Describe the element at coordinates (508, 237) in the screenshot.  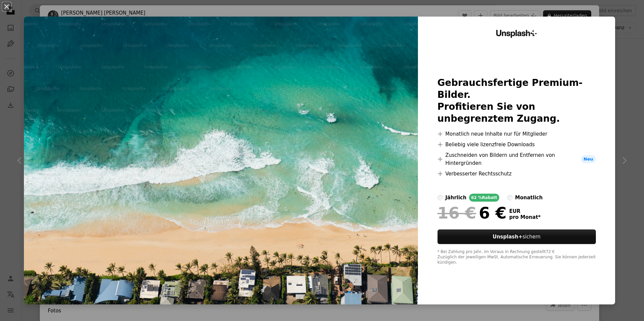
I see `strong: Unsplash+` at that location.